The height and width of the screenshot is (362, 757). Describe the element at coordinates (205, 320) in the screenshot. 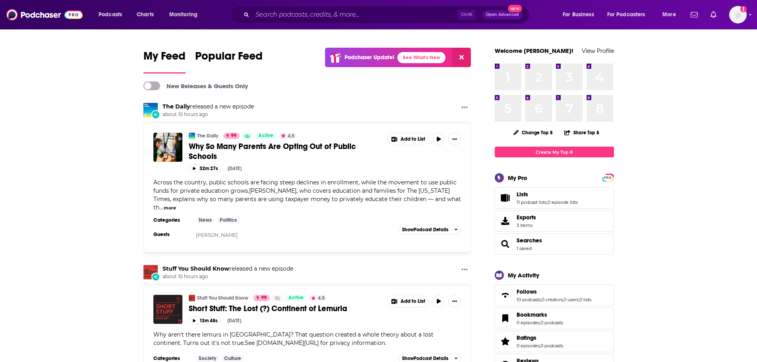

I see `button: 13m 48s` at that location.